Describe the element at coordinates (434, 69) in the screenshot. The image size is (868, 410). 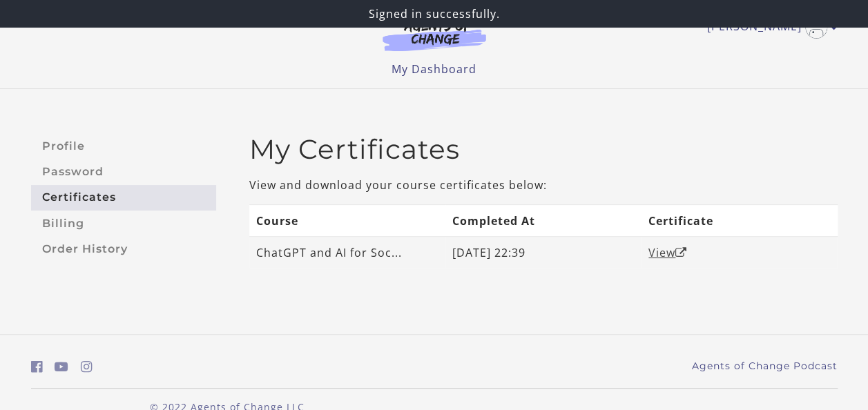
I see `a: My Dashboard` at that location.